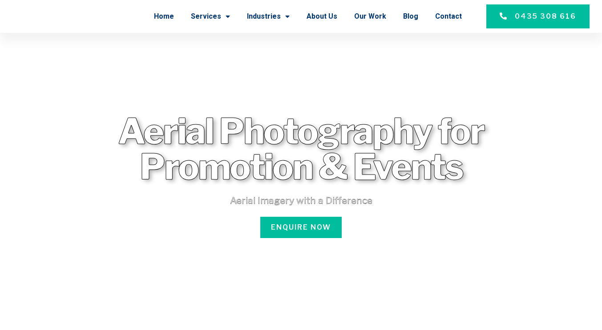  What do you see at coordinates (370, 16) in the screenshot?
I see `a: Our Work` at bounding box center [370, 16].